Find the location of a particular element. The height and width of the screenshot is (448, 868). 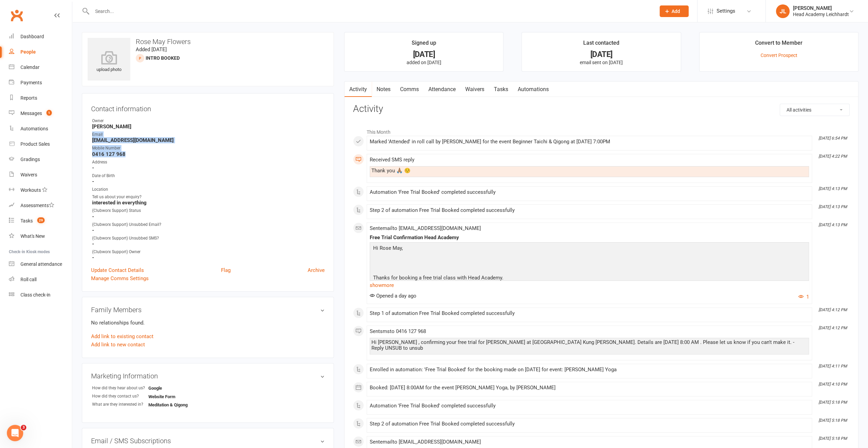

div: Gradings is located at coordinates (30, 160).